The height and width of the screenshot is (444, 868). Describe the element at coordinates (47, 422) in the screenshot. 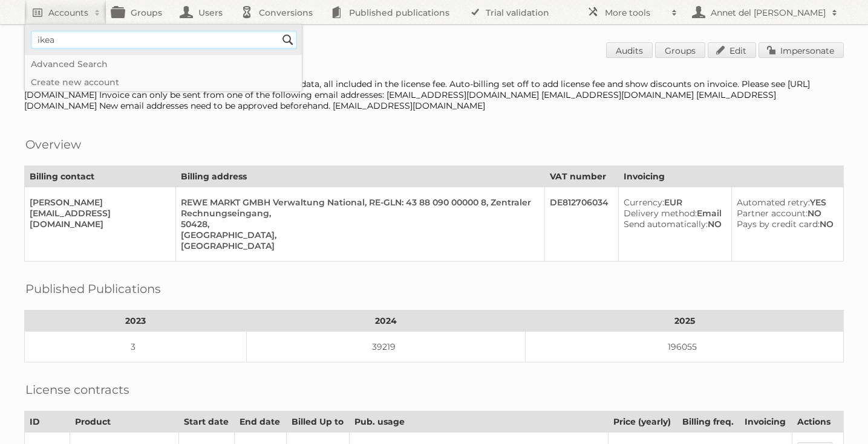

I see `th: ID` at that location.